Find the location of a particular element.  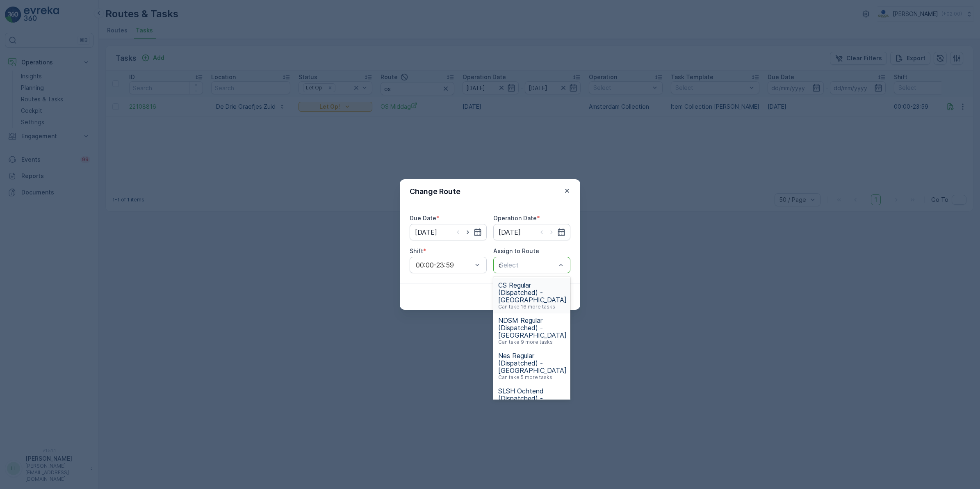

label: Assign to Route is located at coordinates (516, 251).